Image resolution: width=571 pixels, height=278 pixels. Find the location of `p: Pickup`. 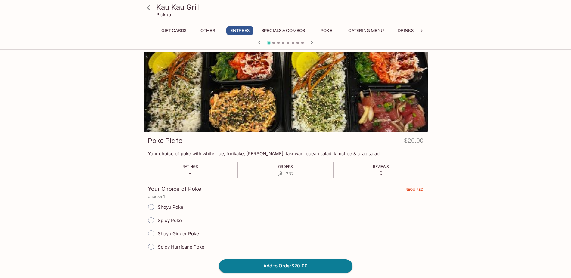

p: Pickup is located at coordinates (163, 14).